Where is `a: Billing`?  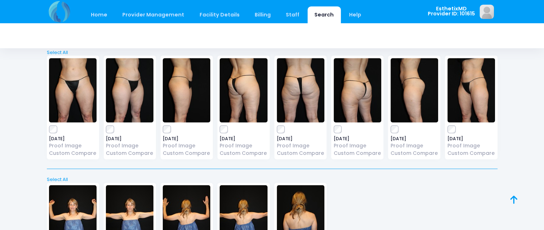 a: Billing is located at coordinates (262, 15).